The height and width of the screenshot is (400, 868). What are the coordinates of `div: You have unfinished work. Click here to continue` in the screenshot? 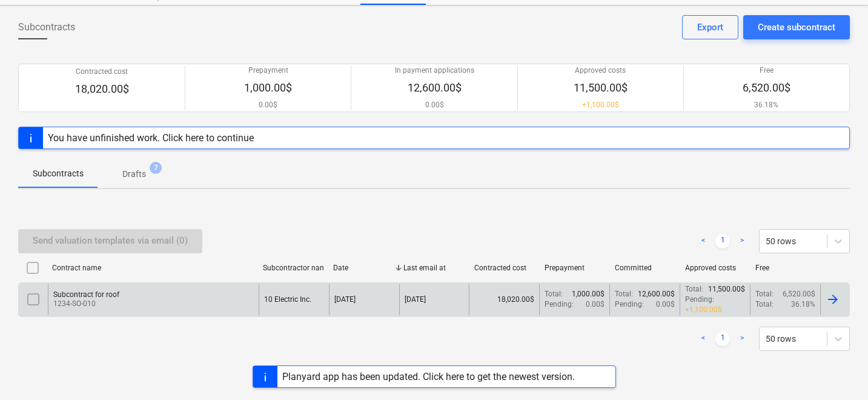 It's located at (151, 138).